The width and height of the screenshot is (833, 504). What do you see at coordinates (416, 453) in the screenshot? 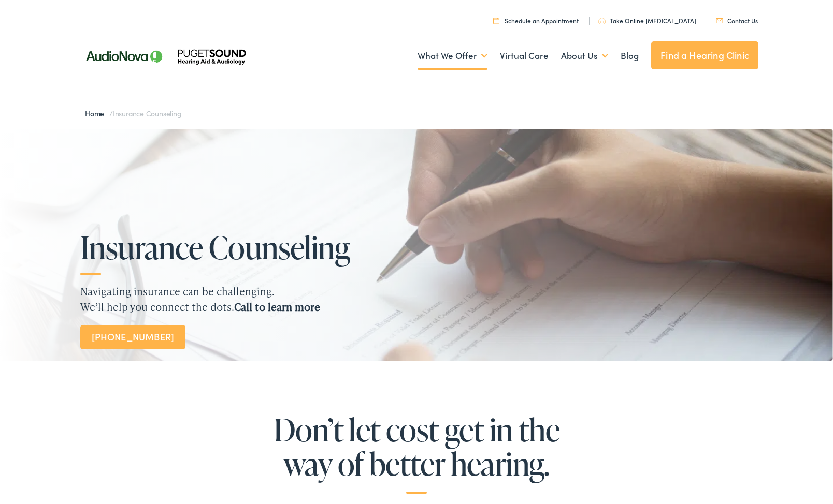
I see `h2: Don’t let cost get in the way of better hearing.` at bounding box center [416, 453].